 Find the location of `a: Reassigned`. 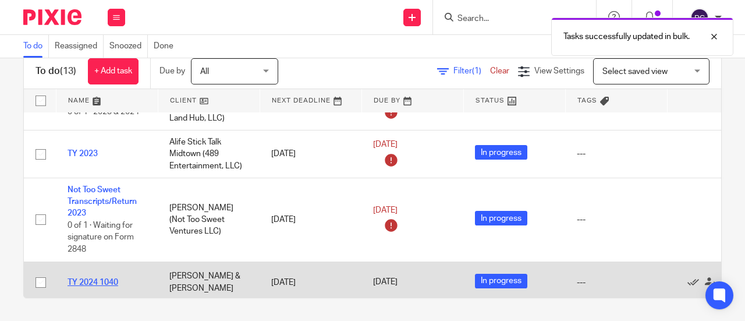

a: Reassigned is located at coordinates (79, 46).